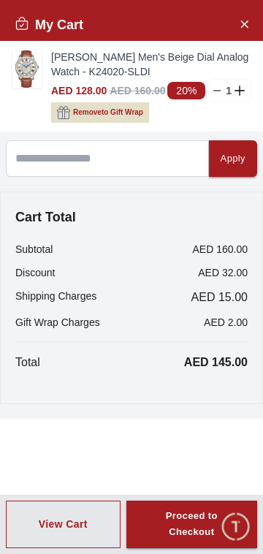  What do you see at coordinates (233, 159) in the screenshot?
I see `button: Apply` at bounding box center [233, 159].